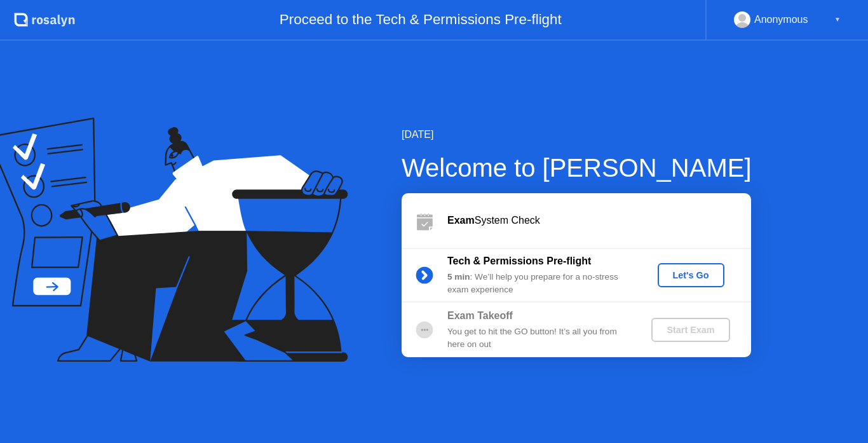  Describe the element at coordinates (599, 221) in the screenshot. I see `div: System Check` at that location.